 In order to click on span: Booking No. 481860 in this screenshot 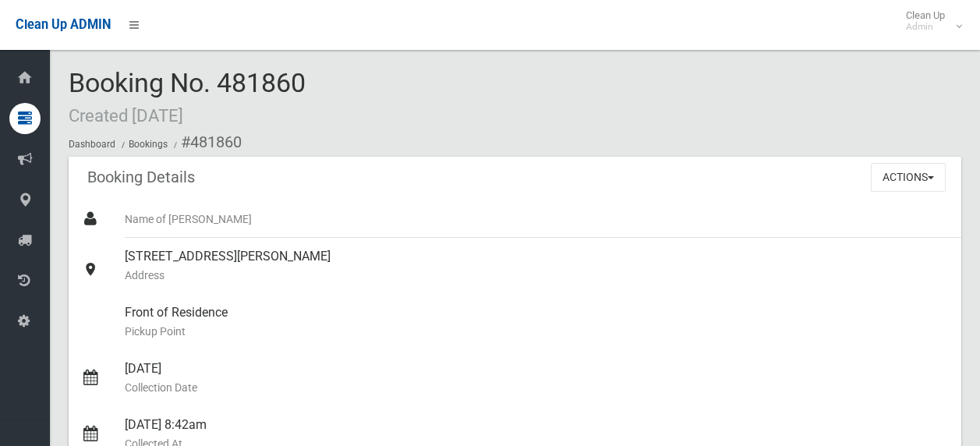, I will do `click(187, 97)`.